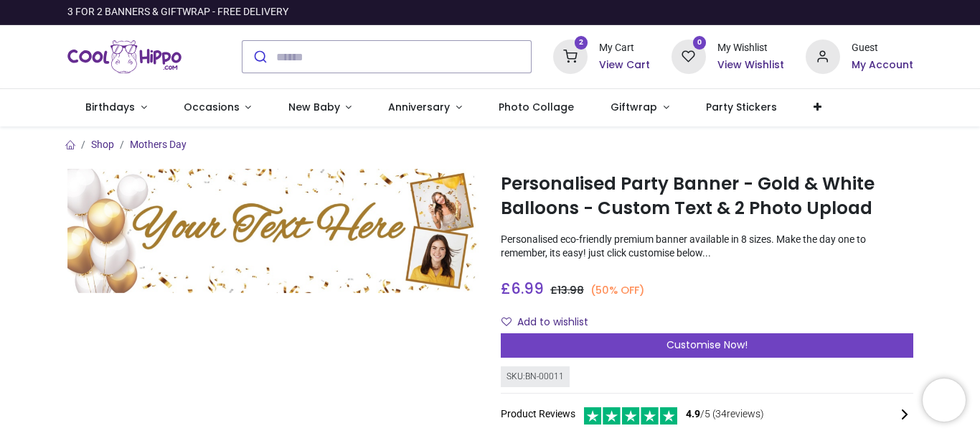  I want to click on button: Submit, so click(259, 57).